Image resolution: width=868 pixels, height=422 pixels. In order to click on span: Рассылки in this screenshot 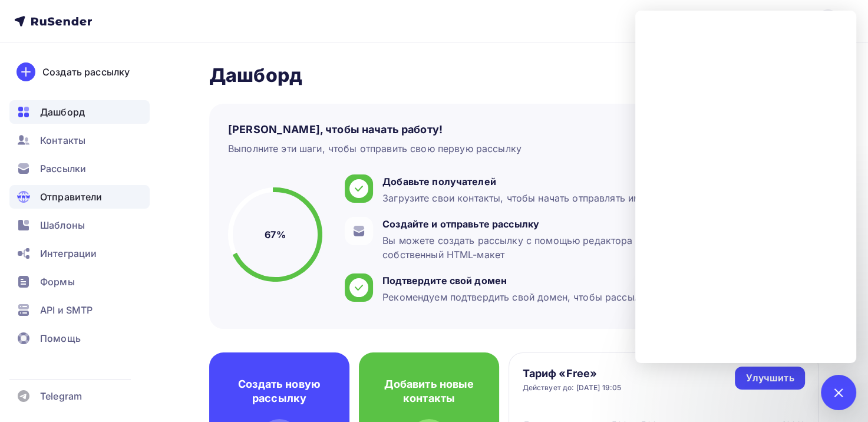, I will do `click(63, 169)`.